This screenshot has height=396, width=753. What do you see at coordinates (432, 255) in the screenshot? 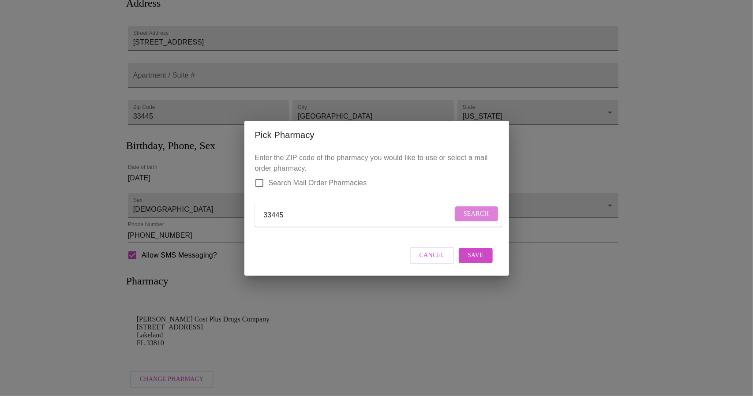
I see `span: Cancel` at bounding box center [432, 255].